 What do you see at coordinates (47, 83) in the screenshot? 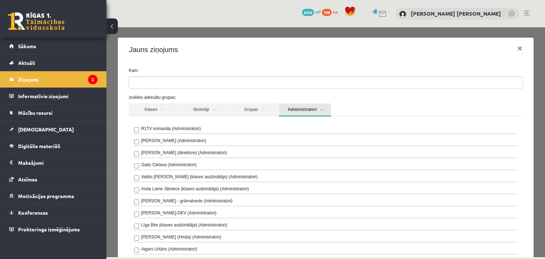
I see `a: Klases` at bounding box center [47, 83].